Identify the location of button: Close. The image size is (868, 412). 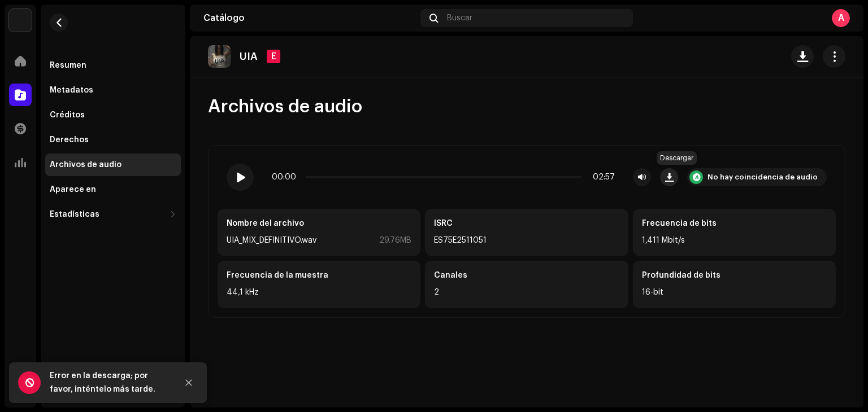
(189, 383).